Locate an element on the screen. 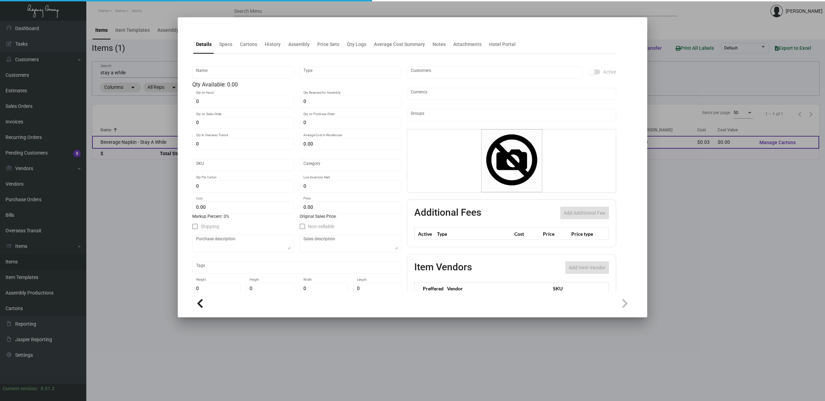  th: SKU is located at coordinates (579, 288).